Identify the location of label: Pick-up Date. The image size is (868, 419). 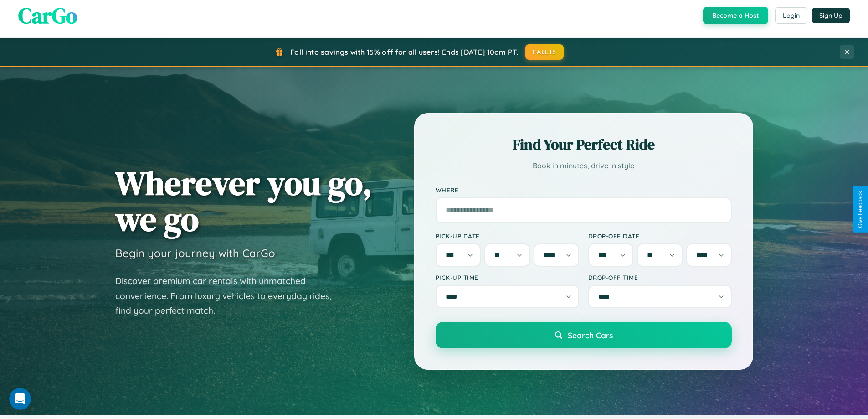
(507, 235).